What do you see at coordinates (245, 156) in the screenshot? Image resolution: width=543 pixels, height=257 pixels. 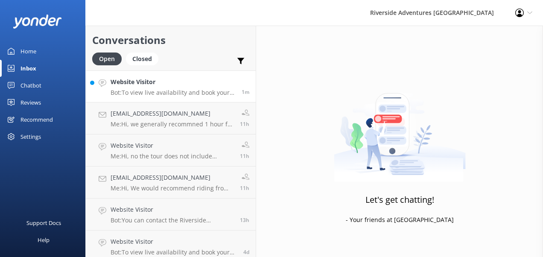 I see `span: Oct 06 2025 09:37am (UTC +13:00) Pacific/Auckland` at bounding box center [245, 156].